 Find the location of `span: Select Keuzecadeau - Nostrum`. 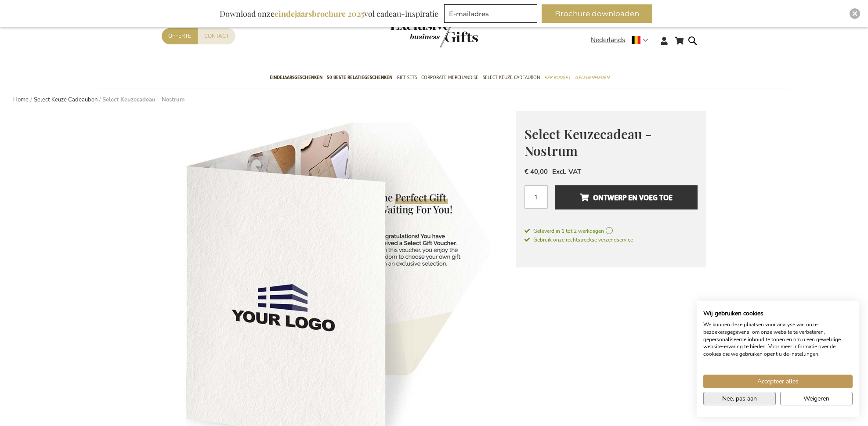

span: Select Keuzecadeau - Nostrum is located at coordinates (588, 142).